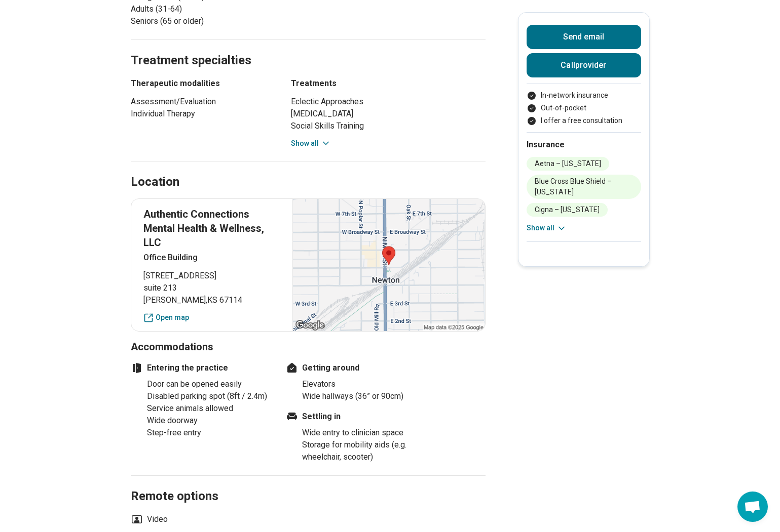 This screenshot has height=532, width=780. I want to click on li: Adults (31-64), so click(217, 9).